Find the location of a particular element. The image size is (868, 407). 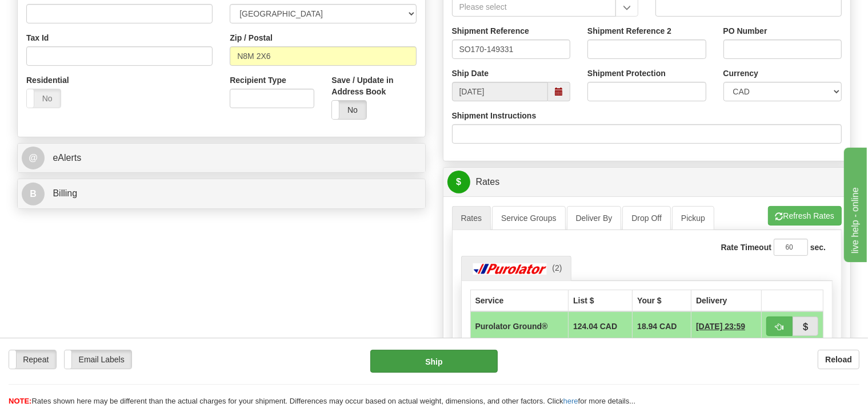

label: Repeat is located at coordinates (32, 359).